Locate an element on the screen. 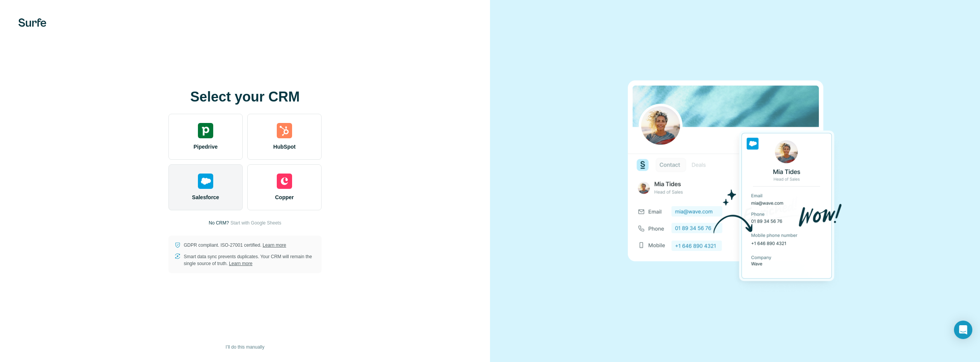 Image resolution: width=980 pixels, height=362 pixels. span: Copper is located at coordinates (284, 197).